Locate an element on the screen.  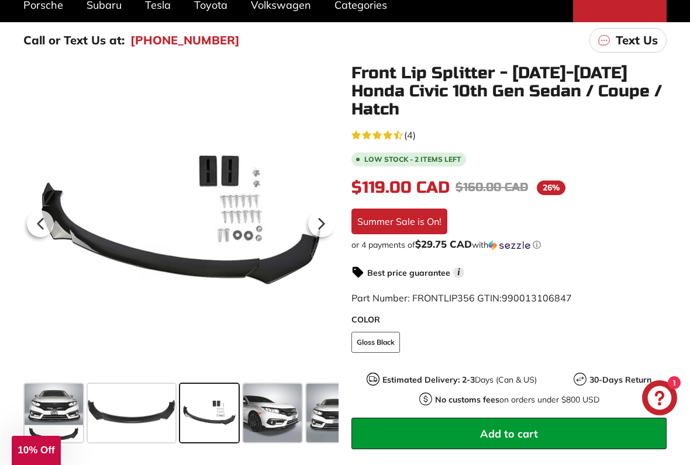
a: 4.3 rating (4 votes) is located at coordinates (509, 134).